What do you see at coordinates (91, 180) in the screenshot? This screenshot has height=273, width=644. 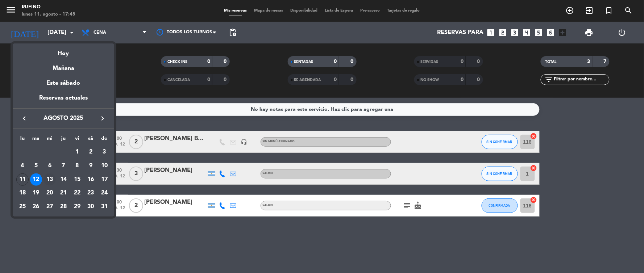 I see `td: 16 de agosto de 2025` at bounding box center [91, 180].